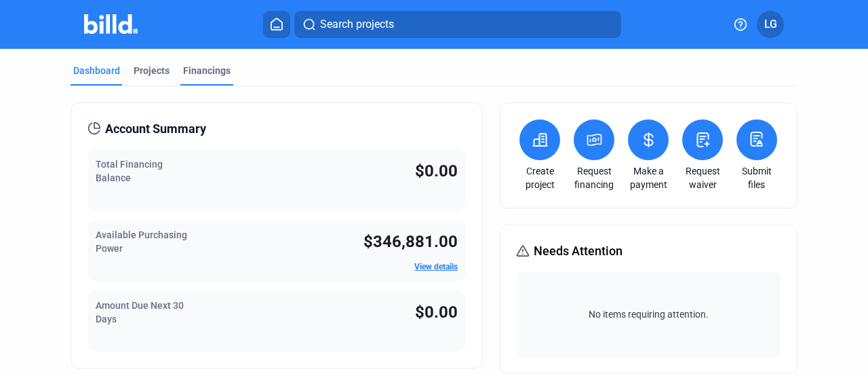  What do you see at coordinates (757, 178) in the screenshot?
I see `a: Submit files` at bounding box center [757, 178].